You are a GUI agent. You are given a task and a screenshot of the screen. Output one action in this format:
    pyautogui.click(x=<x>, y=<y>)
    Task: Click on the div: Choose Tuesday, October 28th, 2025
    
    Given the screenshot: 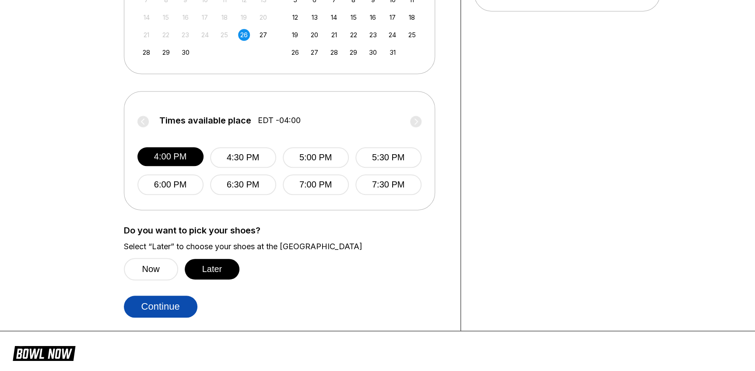 What is the action you would take?
    pyautogui.click(x=334, y=52)
    